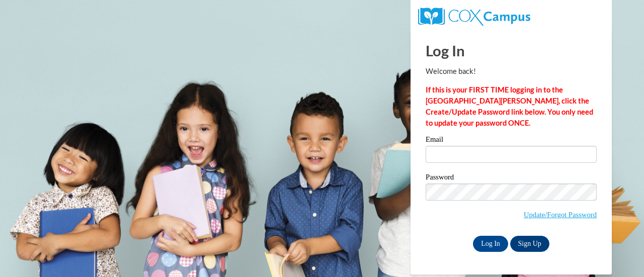  What do you see at coordinates (474, 17) in the screenshot?
I see `img: COX Campus` at bounding box center [474, 17].